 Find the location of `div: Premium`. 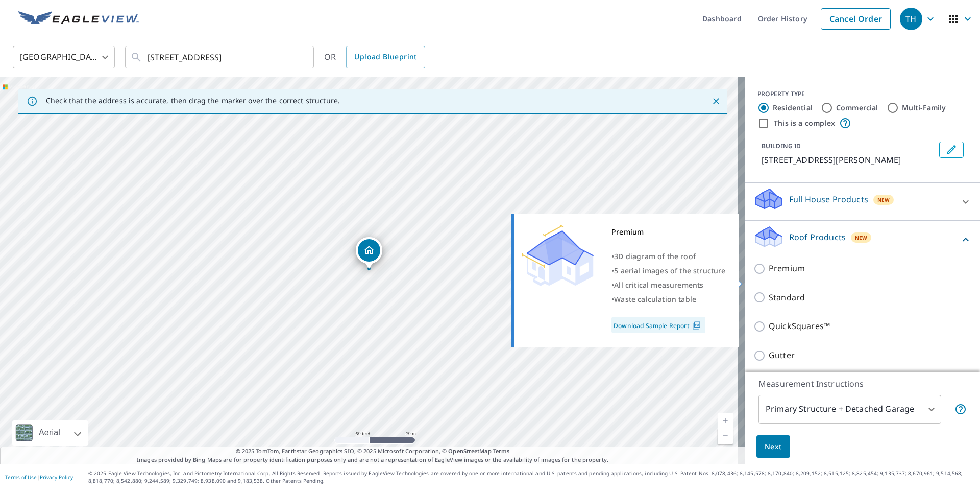

div: Premium is located at coordinates (668, 232).